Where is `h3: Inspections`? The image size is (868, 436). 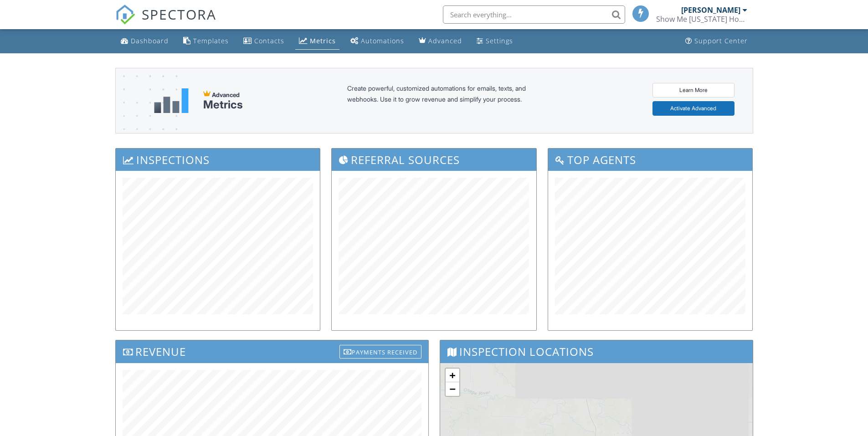
h3: Inspections is located at coordinates (218, 159).